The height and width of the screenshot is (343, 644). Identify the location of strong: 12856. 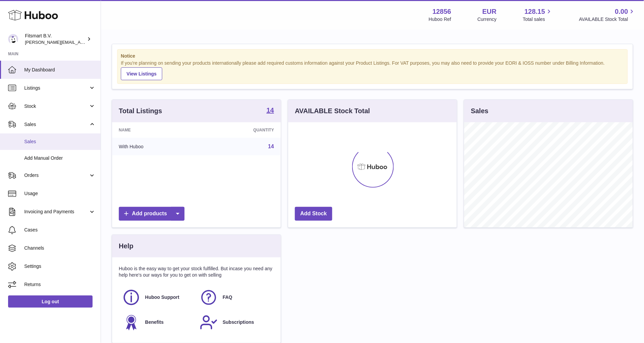
(442, 12).